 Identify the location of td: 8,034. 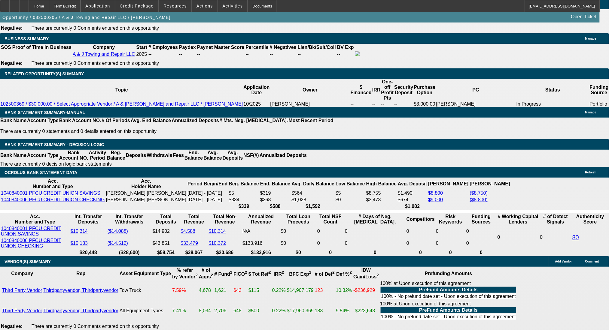
(206, 311).